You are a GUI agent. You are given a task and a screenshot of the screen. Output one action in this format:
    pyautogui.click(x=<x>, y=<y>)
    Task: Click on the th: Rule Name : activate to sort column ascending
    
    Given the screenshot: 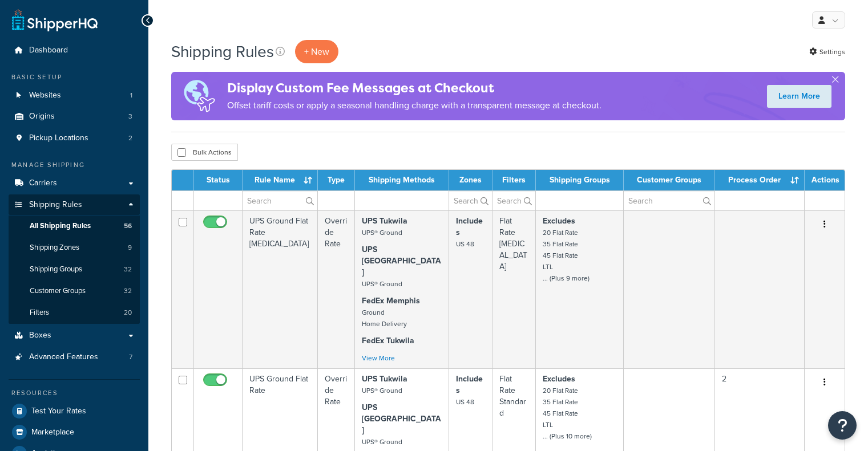 What is the action you would take?
    pyautogui.click(x=280, y=181)
    